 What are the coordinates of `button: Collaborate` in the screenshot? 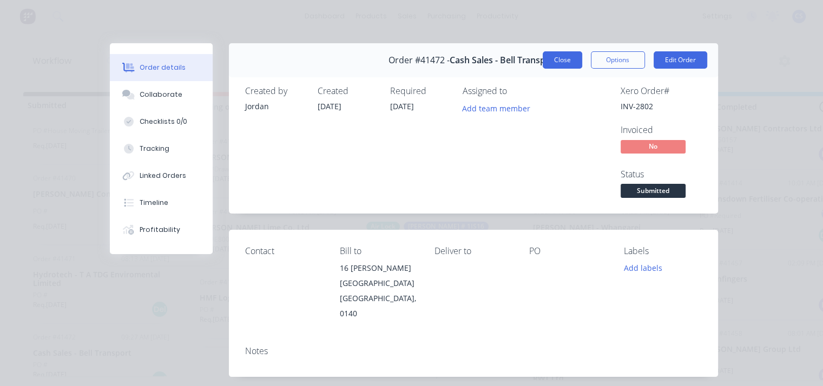 It's located at (161, 95).